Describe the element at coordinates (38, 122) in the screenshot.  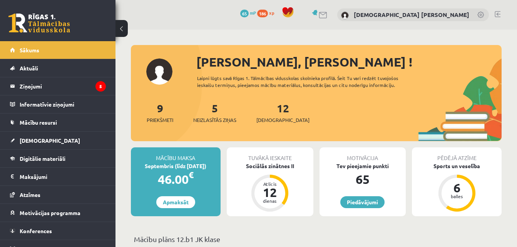
I see `span: Mācību resursi` at that location.